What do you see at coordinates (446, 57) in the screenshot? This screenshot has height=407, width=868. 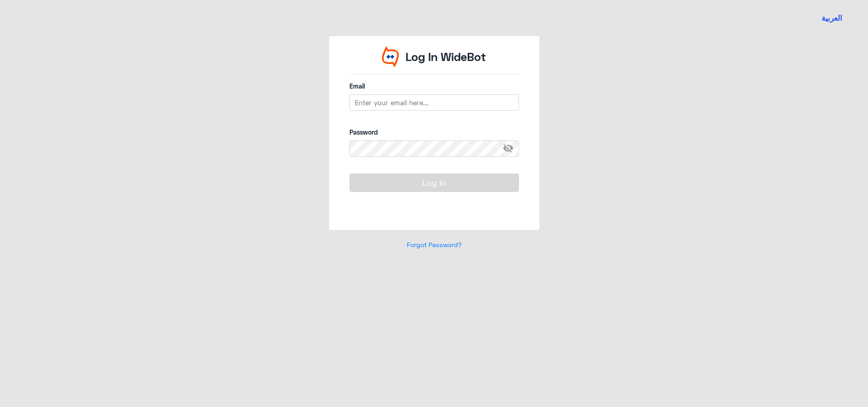 I see `p: Log In WideBot` at bounding box center [446, 57].